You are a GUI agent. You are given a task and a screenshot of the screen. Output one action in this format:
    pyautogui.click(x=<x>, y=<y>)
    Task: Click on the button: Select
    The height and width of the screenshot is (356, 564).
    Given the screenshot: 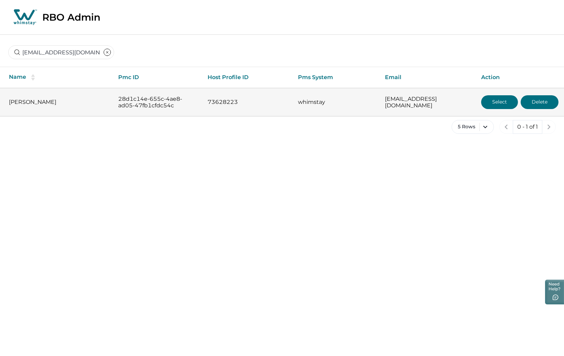 What is the action you would take?
    pyautogui.click(x=499, y=102)
    